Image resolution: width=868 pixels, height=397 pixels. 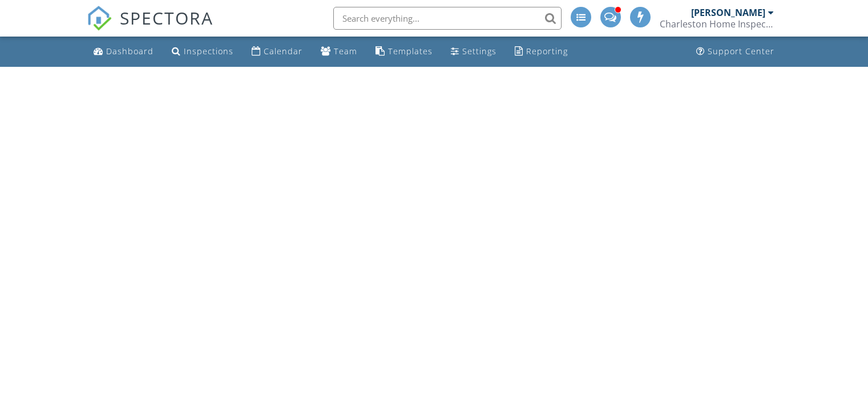 I want to click on div: Settings, so click(x=479, y=50).